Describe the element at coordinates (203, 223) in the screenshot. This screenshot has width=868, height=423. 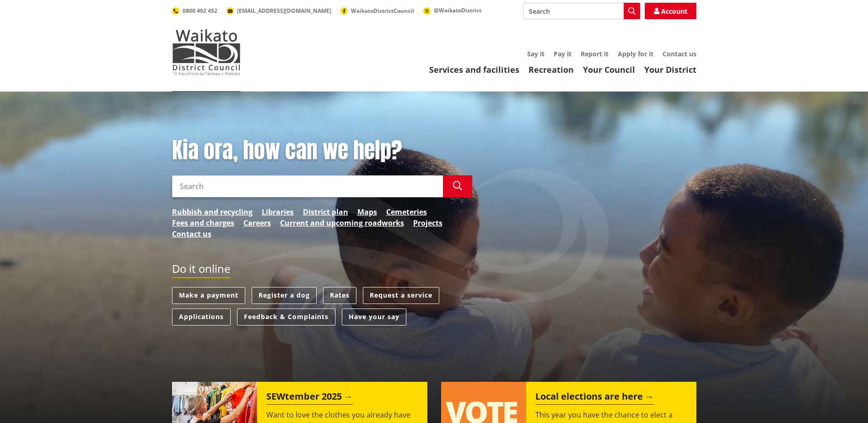
I see `a: Fees and charges` at that location.